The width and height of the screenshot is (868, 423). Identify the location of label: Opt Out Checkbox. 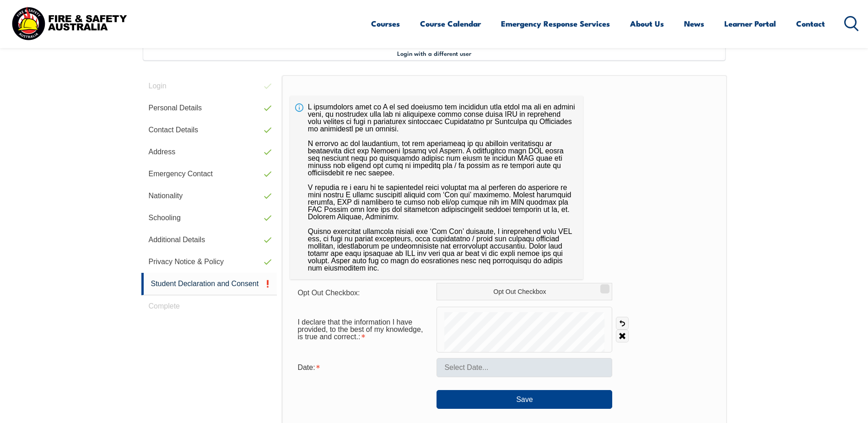
(524, 292).